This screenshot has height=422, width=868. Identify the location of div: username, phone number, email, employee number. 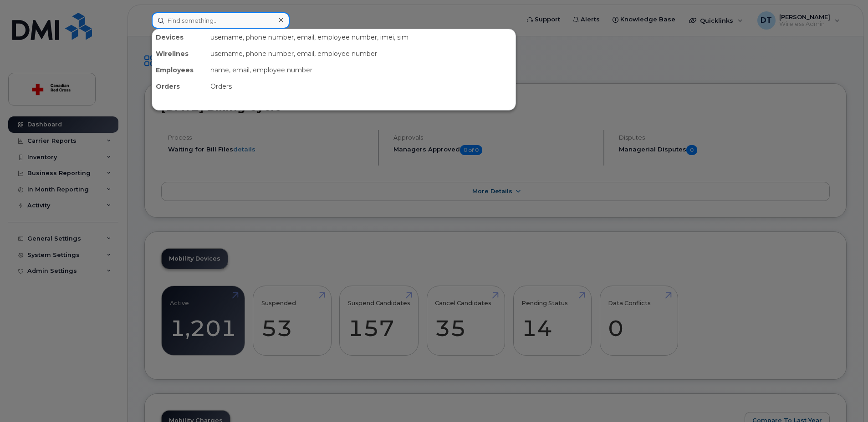
(362, 53).